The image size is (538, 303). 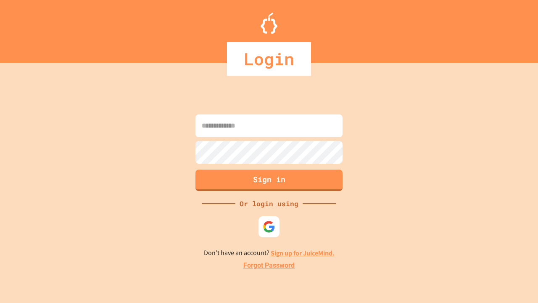 What do you see at coordinates (269, 59) in the screenshot?
I see `div: Login` at bounding box center [269, 59].